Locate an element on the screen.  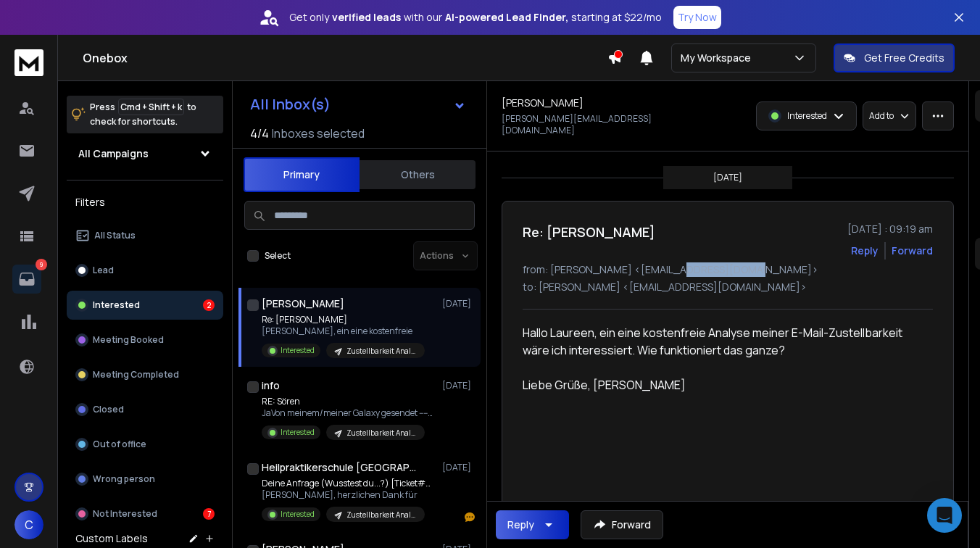
p: All Status is located at coordinates (114, 235).